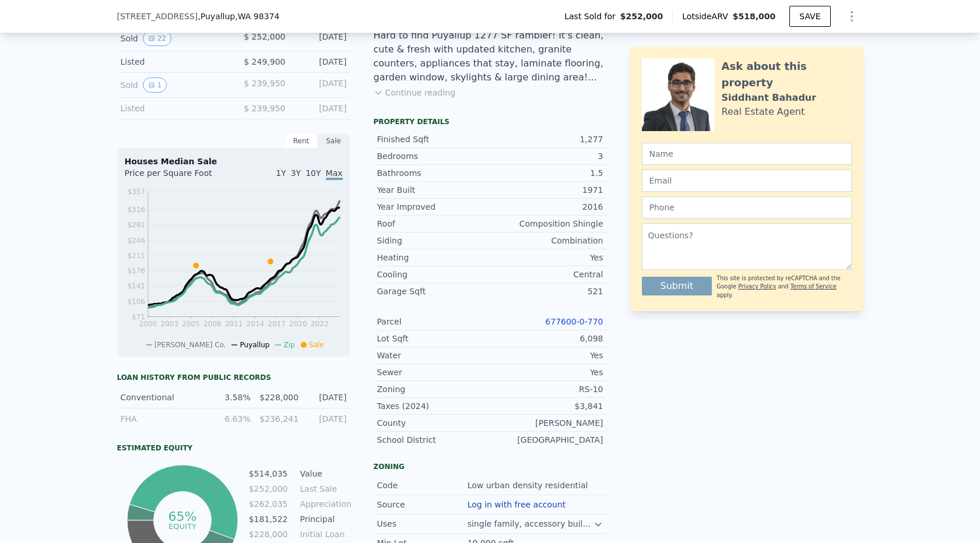  I want to click on tspan: $141, so click(136, 286).